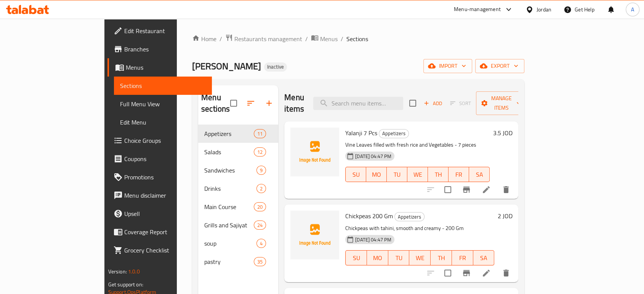 The width and height of the screenshot is (644, 294). I want to click on span: 2, so click(261, 189).